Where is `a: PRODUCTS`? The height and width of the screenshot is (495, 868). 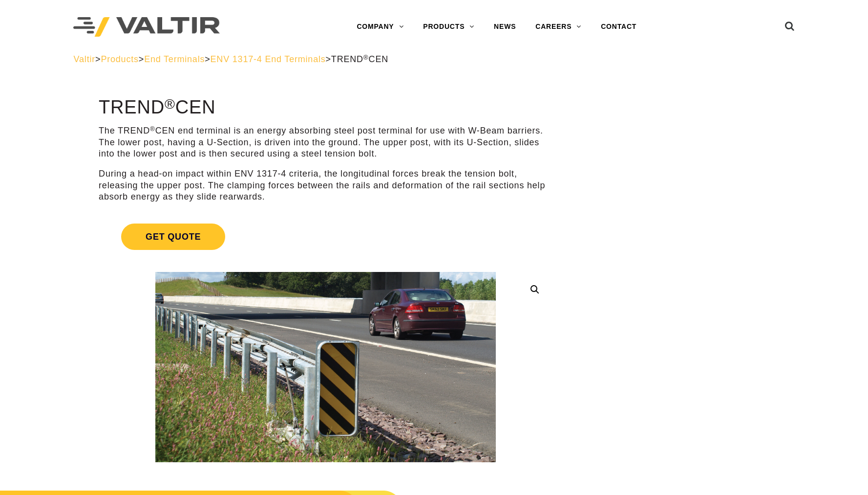
a: PRODUCTS is located at coordinates (449, 27).